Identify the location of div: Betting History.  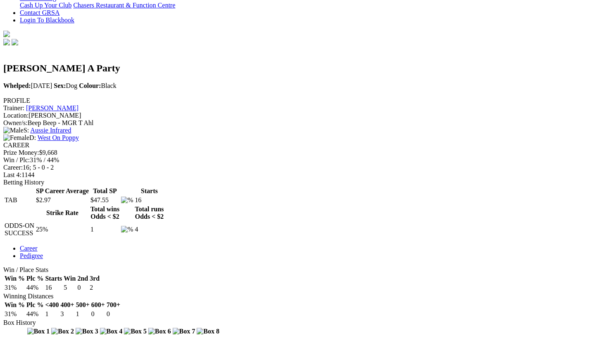
(307, 183).